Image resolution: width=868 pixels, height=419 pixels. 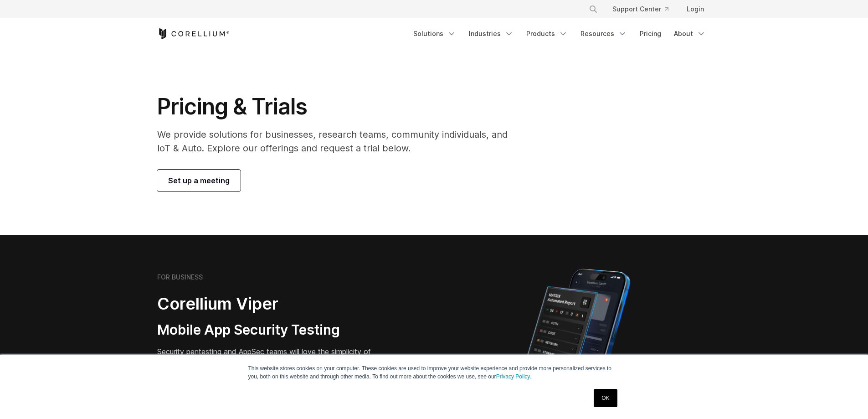 What do you see at coordinates (338, 106) in the screenshot?
I see `h1: Pricing & Trials` at bounding box center [338, 106].